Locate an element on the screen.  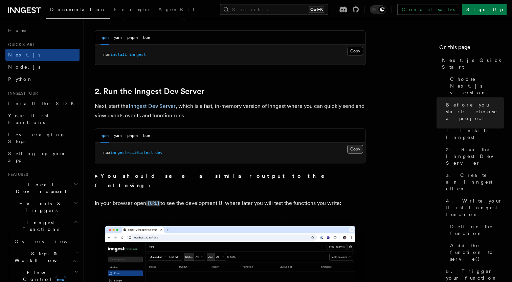
a: 4. Write your first Inngest function is located at coordinates (473, 208).